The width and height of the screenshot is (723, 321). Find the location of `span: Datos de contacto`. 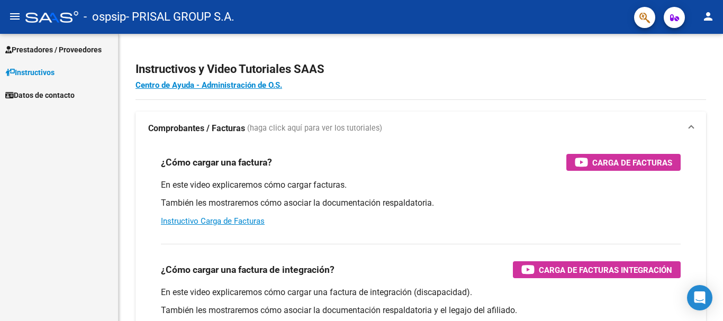

span: Datos de contacto is located at coordinates (40, 95).